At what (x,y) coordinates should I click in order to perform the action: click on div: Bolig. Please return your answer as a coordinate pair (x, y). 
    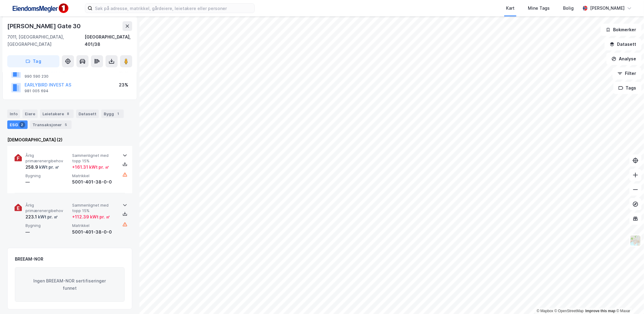
    Looking at the image, I should click on (568, 8).